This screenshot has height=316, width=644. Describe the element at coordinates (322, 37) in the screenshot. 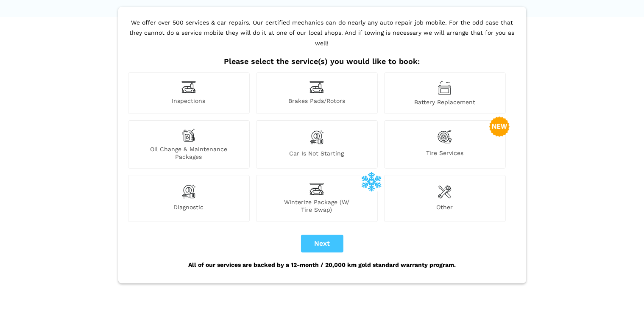

I see `p: We offer over 500 services & car repairs. Our certified mechanics can do nearly any auto repair j...` at that location.